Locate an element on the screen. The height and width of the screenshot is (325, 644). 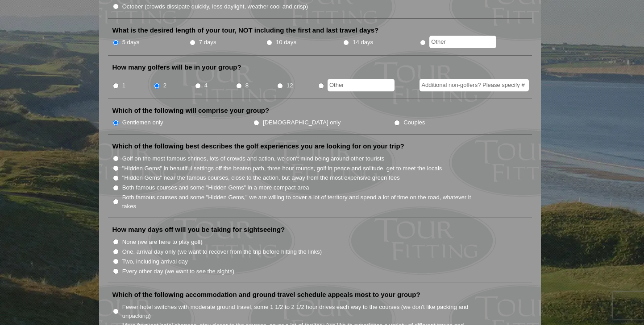
label: 12 is located at coordinates (289, 86).